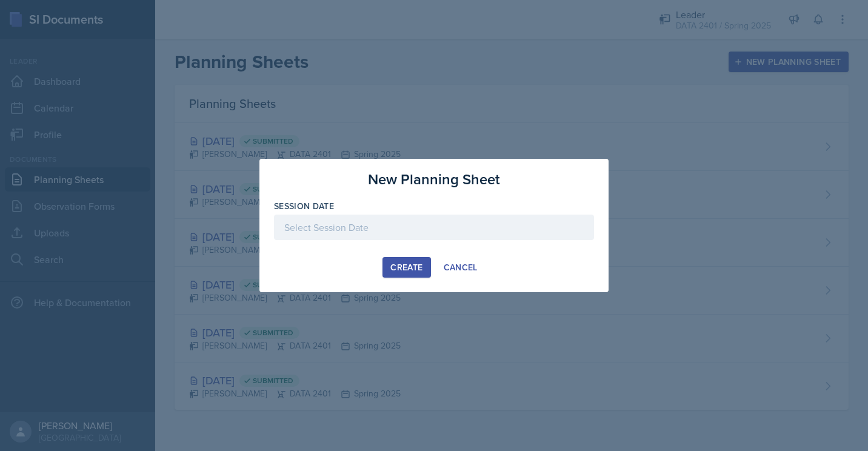 The width and height of the screenshot is (868, 451). What do you see at coordinates (434, 179) in the screenshot?
I see `h3: New Planning Sheet` at bounding box center [434, 179].